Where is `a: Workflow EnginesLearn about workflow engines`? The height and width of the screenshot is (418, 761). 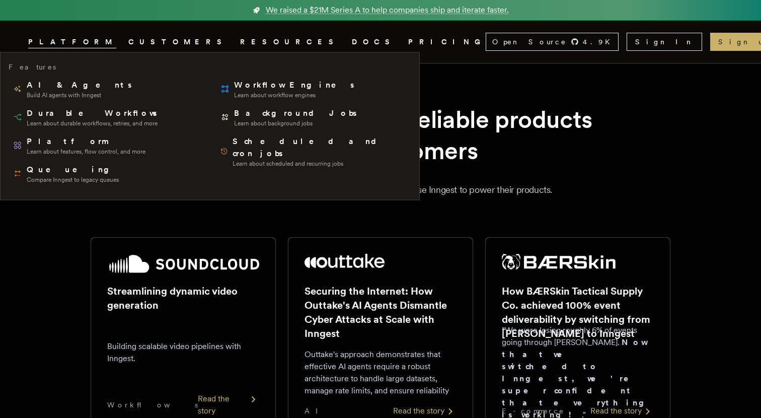
a: Workflow EnginesLearn about workflow engines is located at coordinates (313, 89).